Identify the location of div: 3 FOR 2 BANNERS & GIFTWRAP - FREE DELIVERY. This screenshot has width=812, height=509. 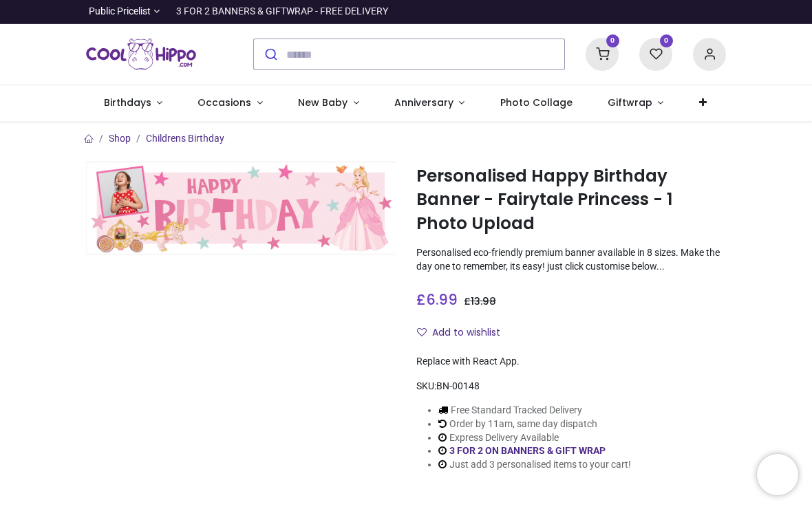
(282, 12).